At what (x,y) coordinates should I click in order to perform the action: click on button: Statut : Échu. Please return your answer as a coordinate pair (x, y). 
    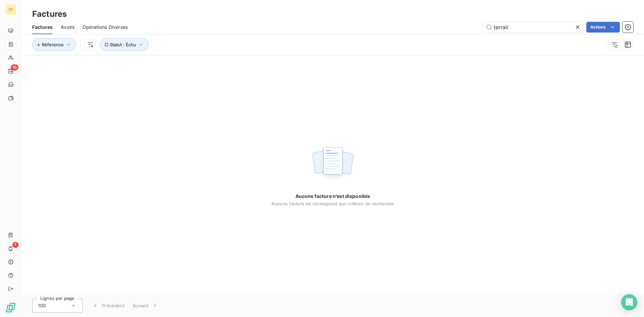
    Looking at the image, I should click on (124, 45).